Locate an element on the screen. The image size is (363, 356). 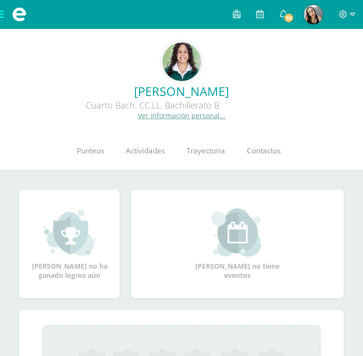
a: Actividades is located at coordinates (146, 151).